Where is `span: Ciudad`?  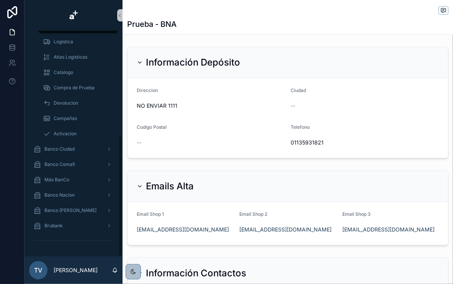
span: Ciudad is located at coordinates (298, 90).